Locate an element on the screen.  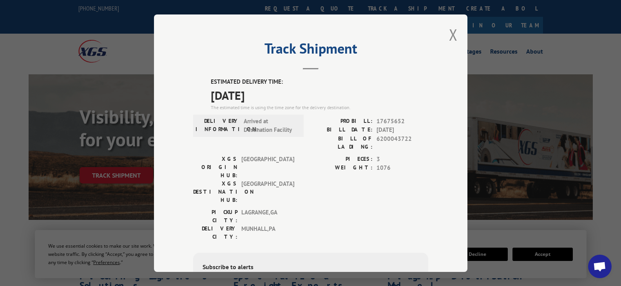
span: Arrived at Destination Facility is located at coordinates (270, 125).